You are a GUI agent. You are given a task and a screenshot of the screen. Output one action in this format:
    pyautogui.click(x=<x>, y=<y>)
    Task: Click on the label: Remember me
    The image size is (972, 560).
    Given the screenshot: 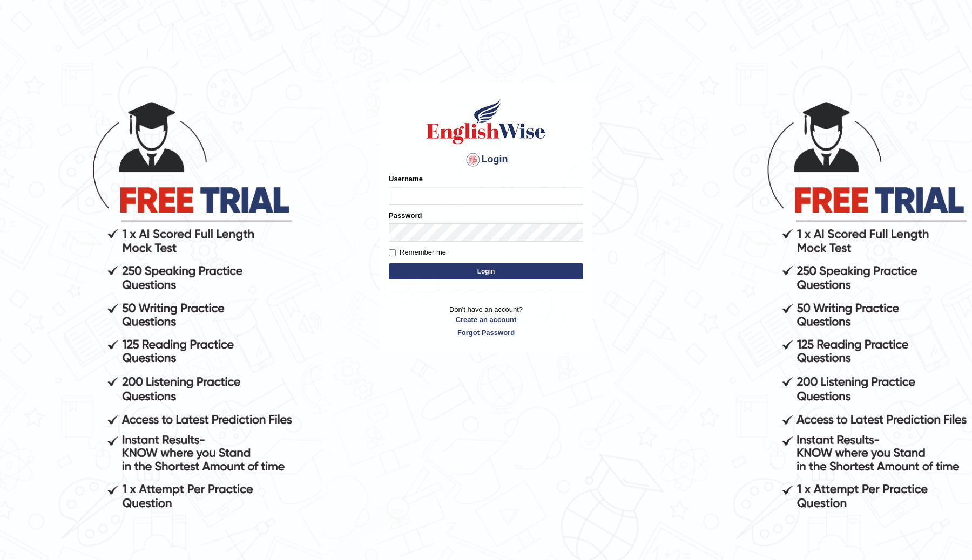 What is the action you would take?
    pyautogui.click(x=417, y=253)
    